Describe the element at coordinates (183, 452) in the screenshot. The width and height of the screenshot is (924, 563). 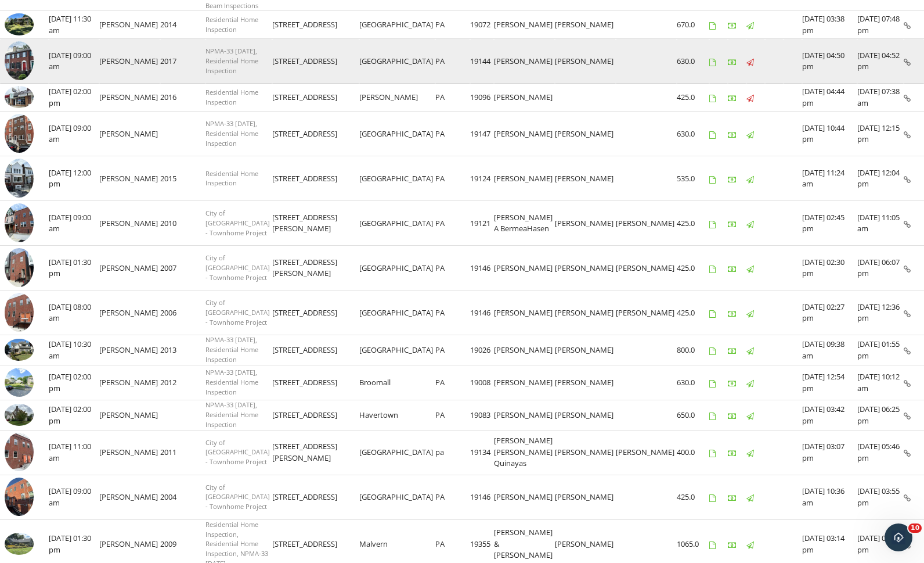
I see `td: 2011` at that location.